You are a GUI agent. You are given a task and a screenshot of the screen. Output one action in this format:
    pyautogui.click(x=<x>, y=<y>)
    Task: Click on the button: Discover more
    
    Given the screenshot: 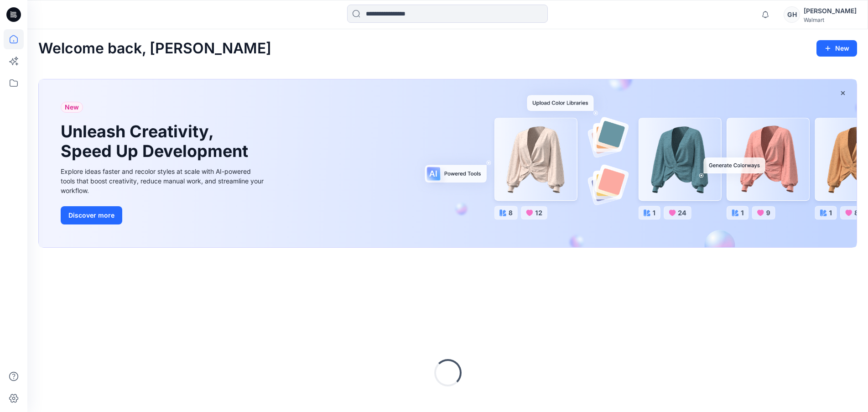 What is the action you would take?
    pyautogui.click(x=91, y=216)
    